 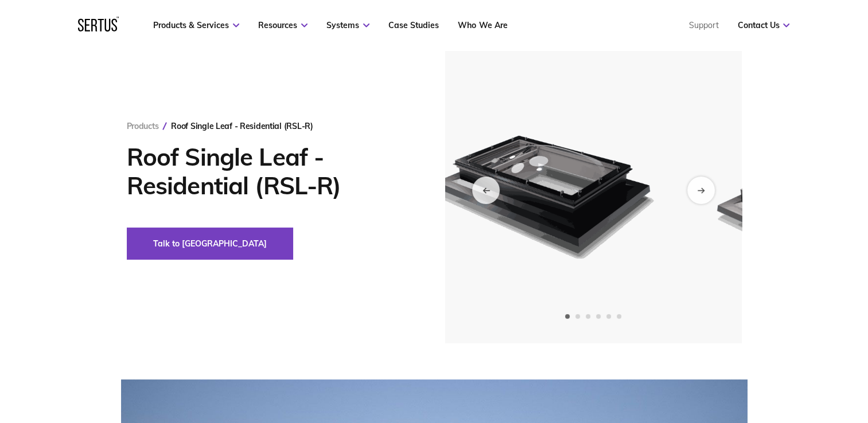 I want to click on a: Systems, so click(x=348, y=25).